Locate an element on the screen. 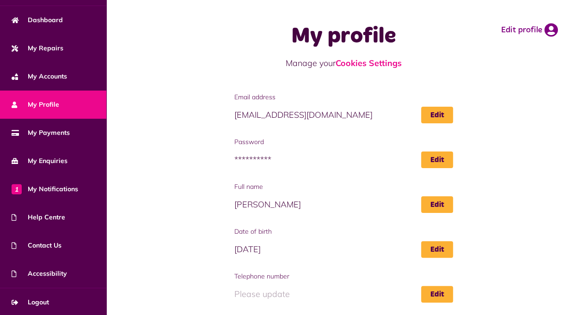 The width and height of the screenshot is (581, 315). span: My Payments is located at coordinates (41, 133).